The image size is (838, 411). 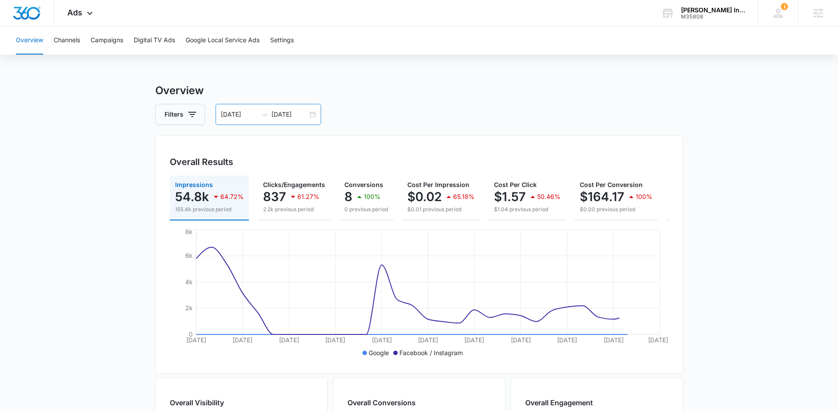 What do you see at coordinates (559, 403) in the screenshot?
I see `h2: Overall Engagement` at bounding box center [559, 403].